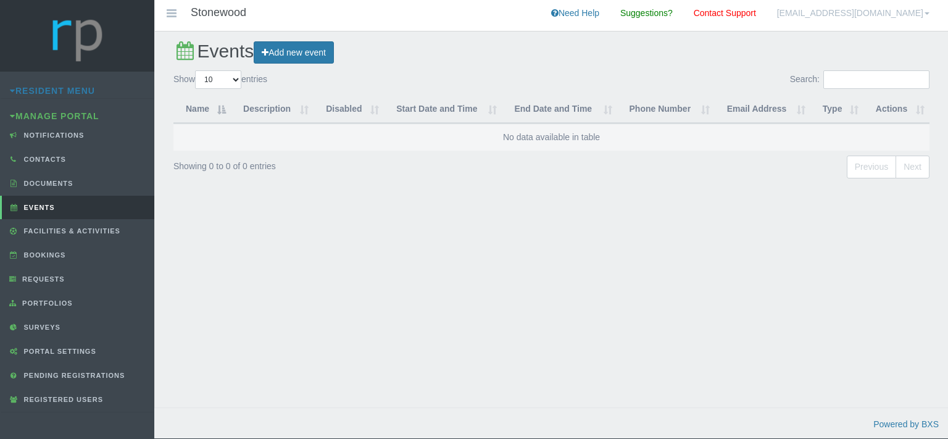 The image size is (948, 439). I want to click on span: Requests, so click(42, 279).